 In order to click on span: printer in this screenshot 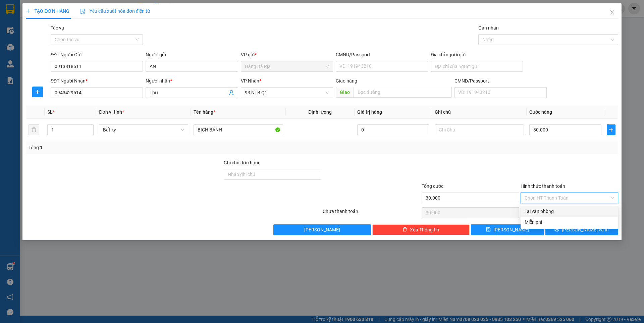, I will do `click(557, 230)`.